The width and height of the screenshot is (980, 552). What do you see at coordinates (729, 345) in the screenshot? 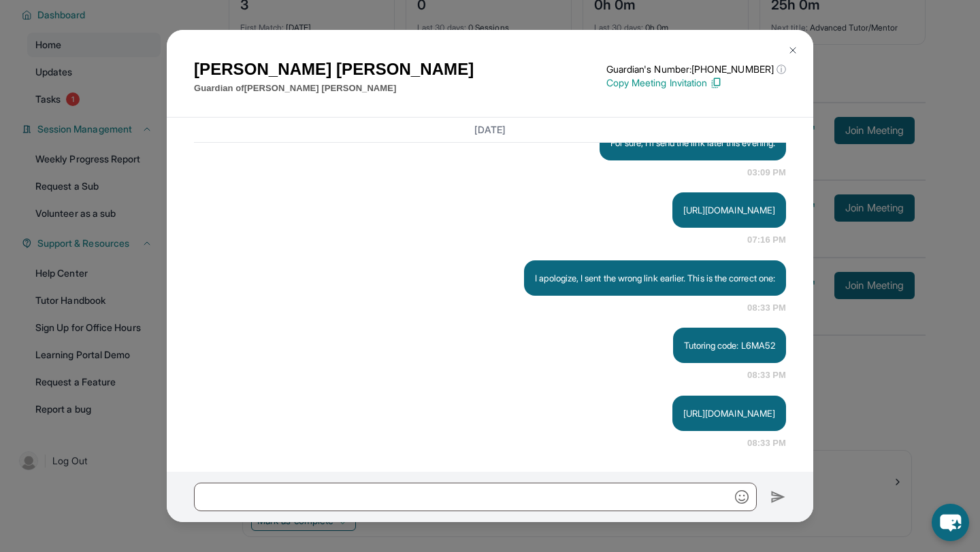
I see `p: Tutoring code: L6MA52` at bounding box center [729, 345].